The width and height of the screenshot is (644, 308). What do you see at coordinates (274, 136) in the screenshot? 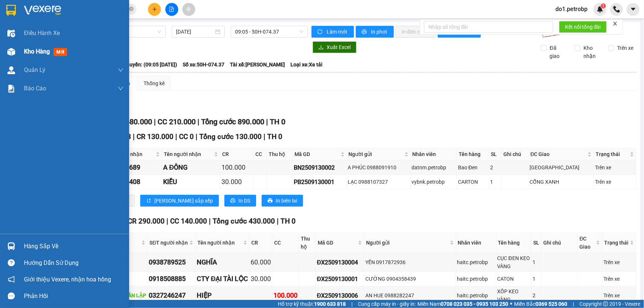
I see `span: TH 0` at bounding box center [274, 136].